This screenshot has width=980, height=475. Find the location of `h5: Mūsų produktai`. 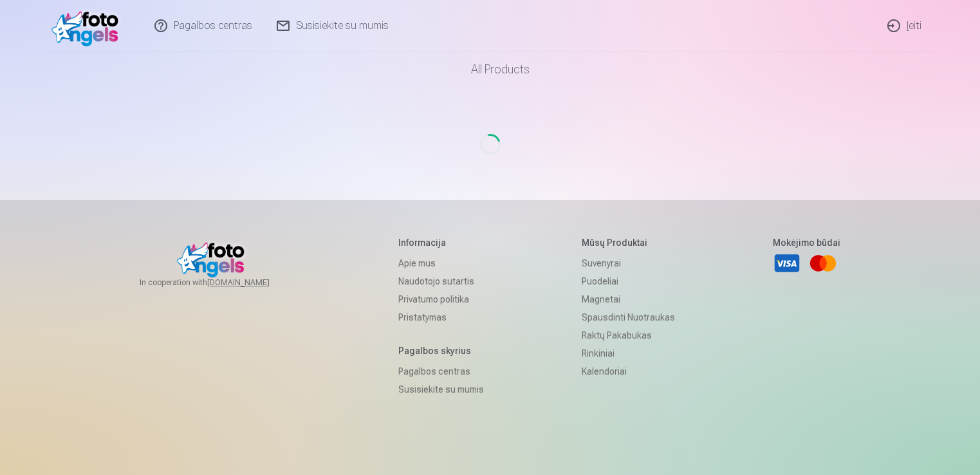

h5: Mūsų produktai is located at coordinates (628, 243).